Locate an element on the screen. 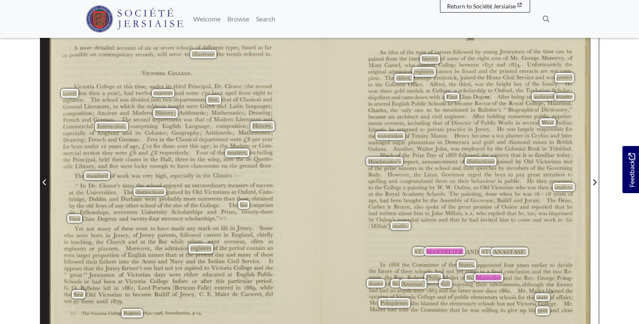  span: departments, is located at coordinates (189, 99).